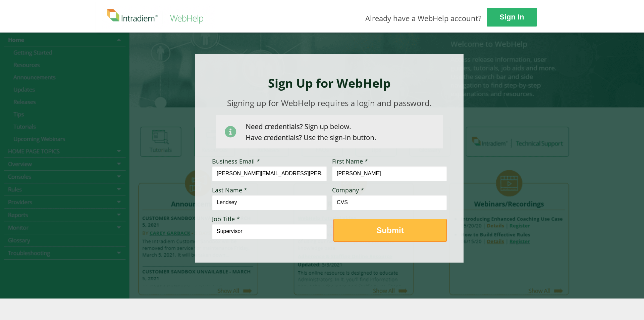  What do you see at coordinates (229, 190) in the screenshot?
I see `span: Last Name *` at bounding box center [229, 190].